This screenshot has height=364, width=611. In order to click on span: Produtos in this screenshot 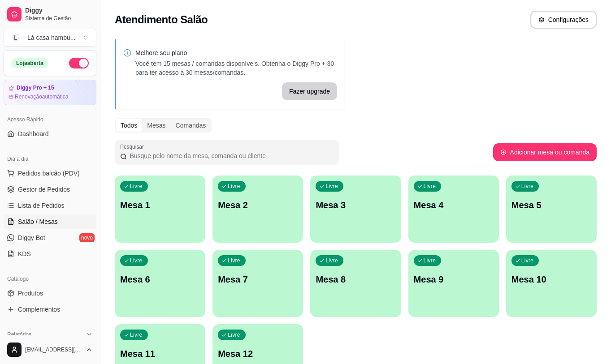, I will do `click(30, 294)`.